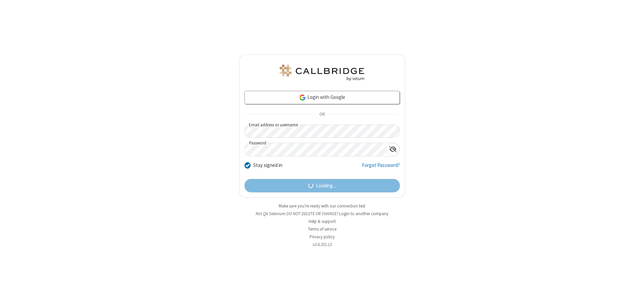 Image resolution: width=644 pixels, height=307 pixels. What do you see at coordinates (322, 186) in the screenshot?
I see `button: Loading...` at bounding box center [322, 186].